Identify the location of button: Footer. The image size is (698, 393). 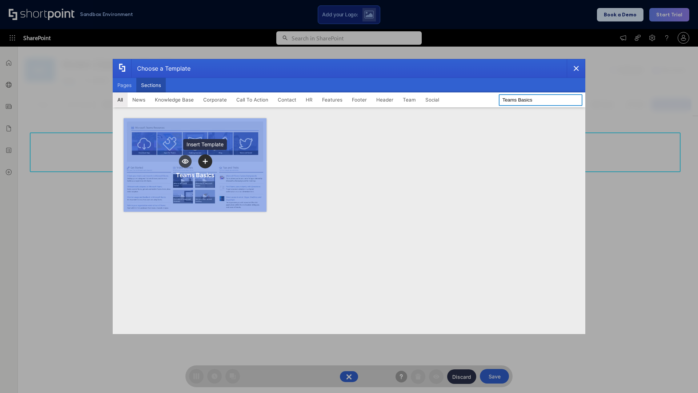
(359, 100).